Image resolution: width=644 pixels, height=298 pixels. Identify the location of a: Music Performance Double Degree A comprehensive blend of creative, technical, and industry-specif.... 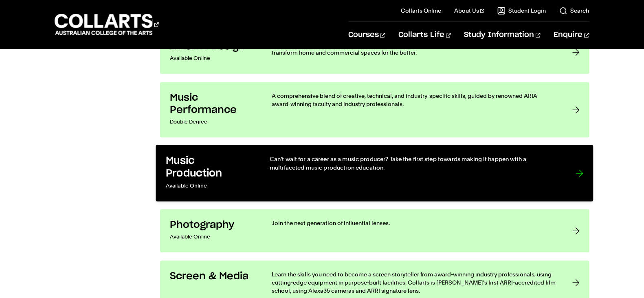
(374, 110).